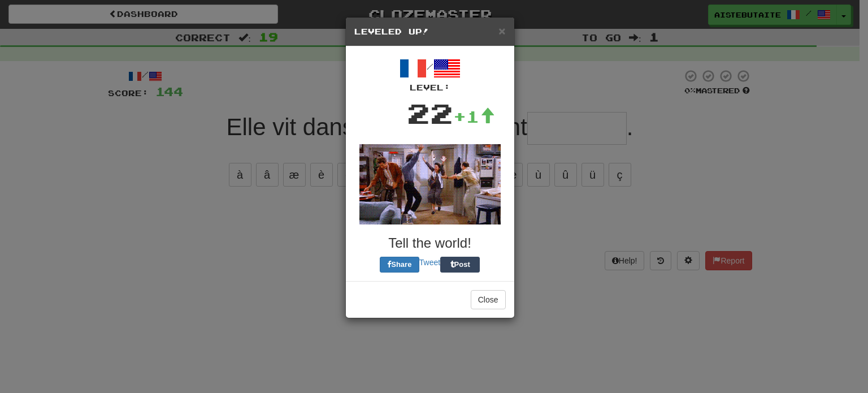 The image size is (868, 393). I want to click on h3: Tell the world!, so click(430, 243).